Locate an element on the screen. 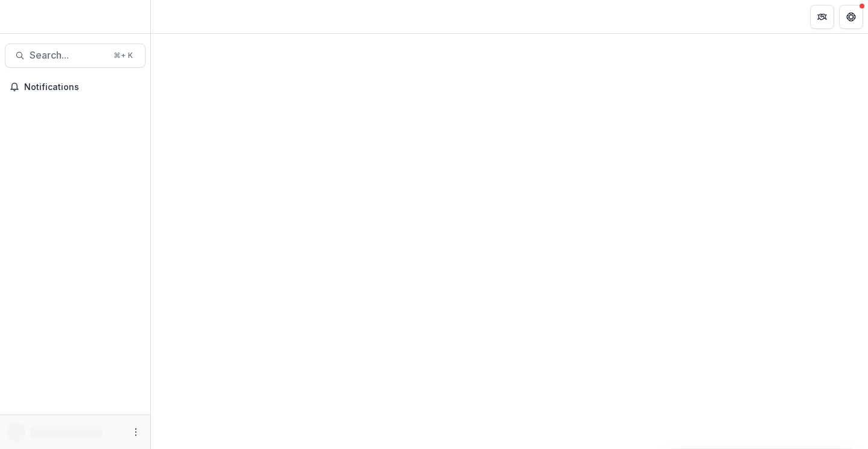 Image resolution: width=868 pixels, height=449 pixels. button: More is located at coordinates (136, 432).